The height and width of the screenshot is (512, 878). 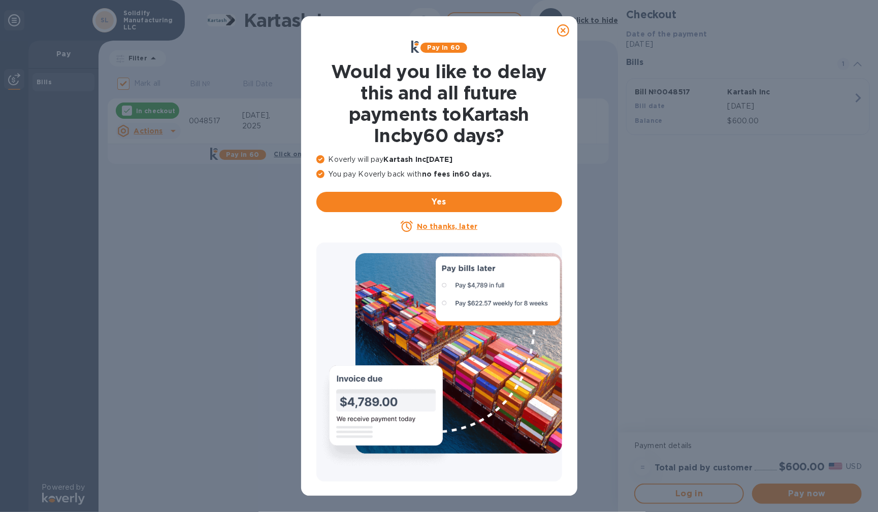 What do you see at coordinates (443, 47) in the screenshot?
I see `b: Pay in 60` at bounding box center [443, 47].